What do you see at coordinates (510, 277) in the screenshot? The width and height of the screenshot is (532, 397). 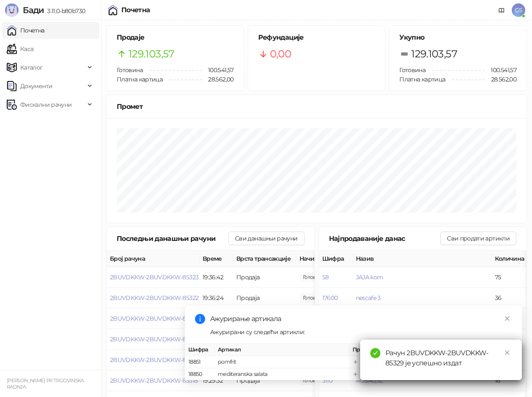 I see `td: 75` at bounding box center [510, 277].